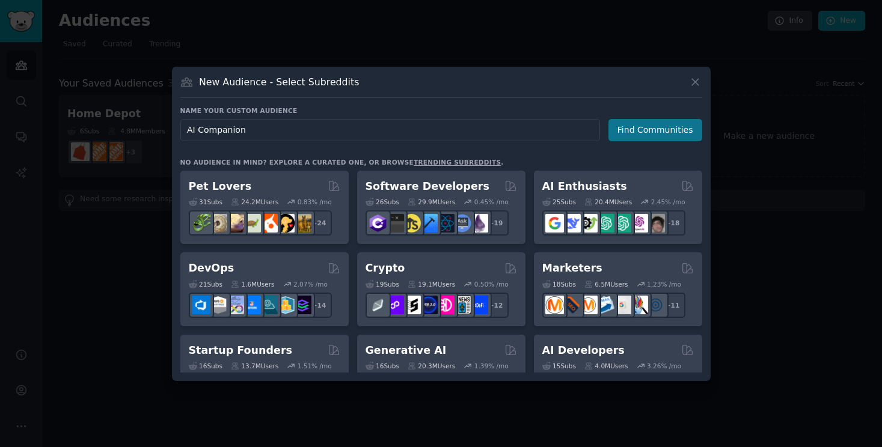 Image resolution: width=882 pixels, height=447 pixels. What do you see at coordinates (390, 130) in the screenshot?
I see `input: Pick a short name, like "Digital Marketers" or "Movie-Goers"` at bounding box center [390, 130].